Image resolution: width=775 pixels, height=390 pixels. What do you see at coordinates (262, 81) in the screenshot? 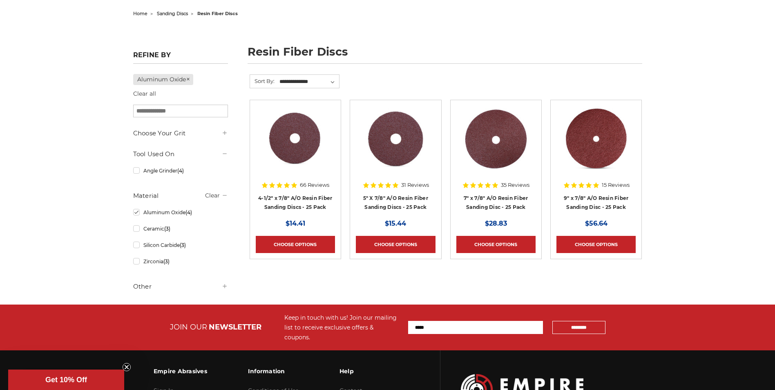
I see `label: Sort By:` at bounding box center [262, 81].